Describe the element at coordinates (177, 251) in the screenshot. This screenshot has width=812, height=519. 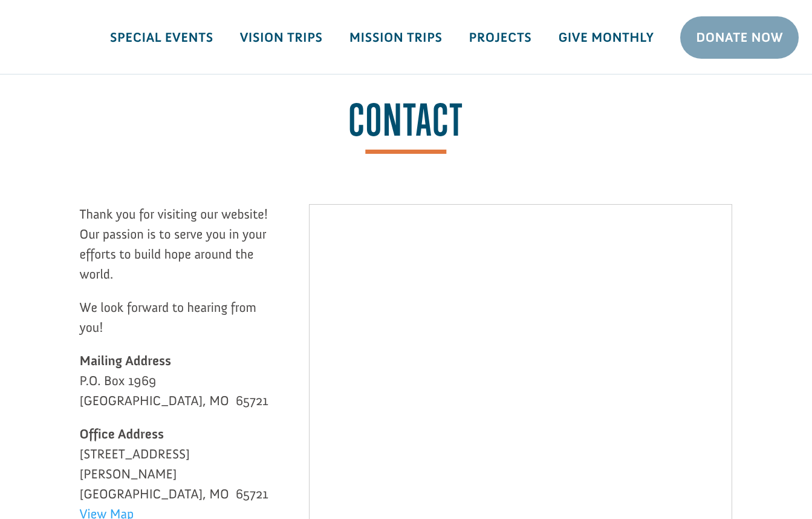
I see `p: Thank you for visiting our website! Our passion is to serve you in your efforts to build hope aro...` at that location.